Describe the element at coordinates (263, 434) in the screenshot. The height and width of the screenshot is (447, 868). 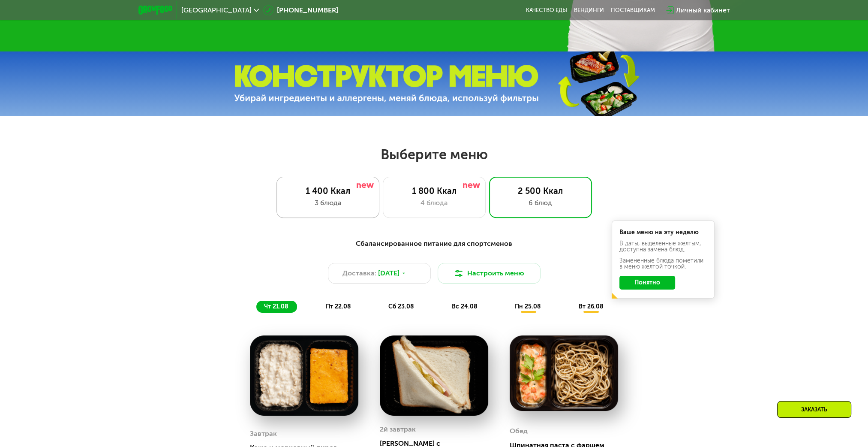
I see `div: Завтрак` at that location.